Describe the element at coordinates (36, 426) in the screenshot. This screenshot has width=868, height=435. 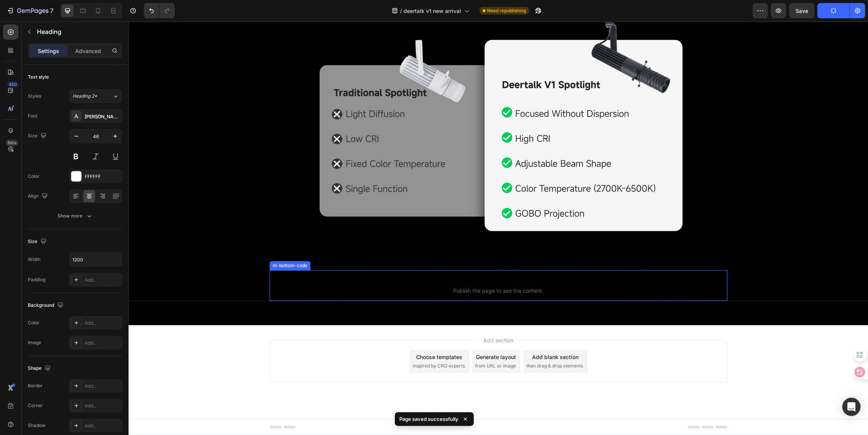
I see `div: Shadow` at that location.